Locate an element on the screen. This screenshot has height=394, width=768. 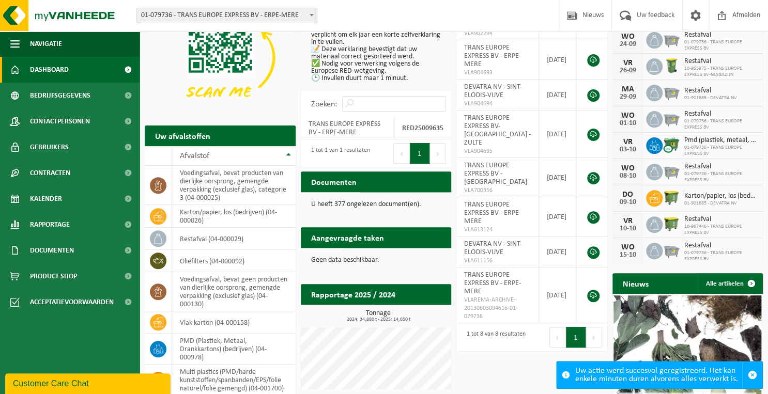
div: 26-09 is located at coordinates (628, 71).